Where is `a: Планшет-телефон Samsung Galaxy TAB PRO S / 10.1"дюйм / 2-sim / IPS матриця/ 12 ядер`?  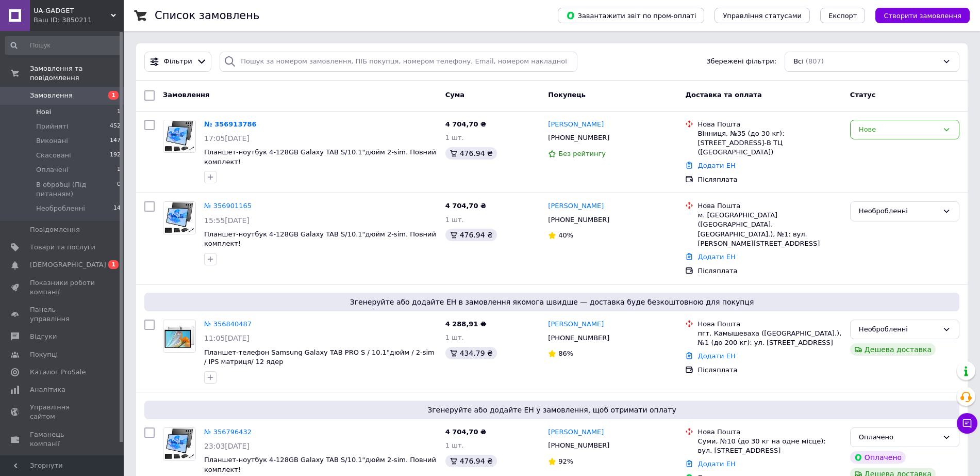 a: Планшет-телефон Samsung Galaxy TAB PRO S / 10.1"дюйм / 2-sim / IPS матриця/ 12 ядер is located at coordinates (319, 357).